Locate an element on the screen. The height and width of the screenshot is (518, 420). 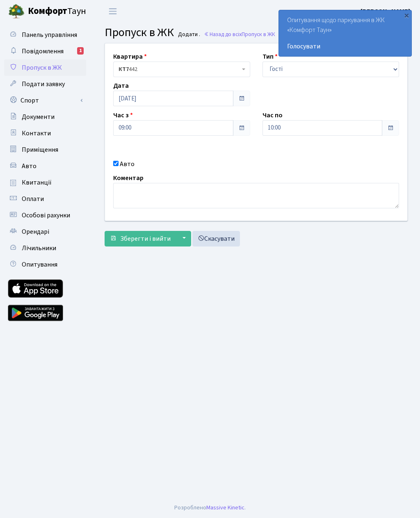
label: Авто is located at coordinates (127, 164).